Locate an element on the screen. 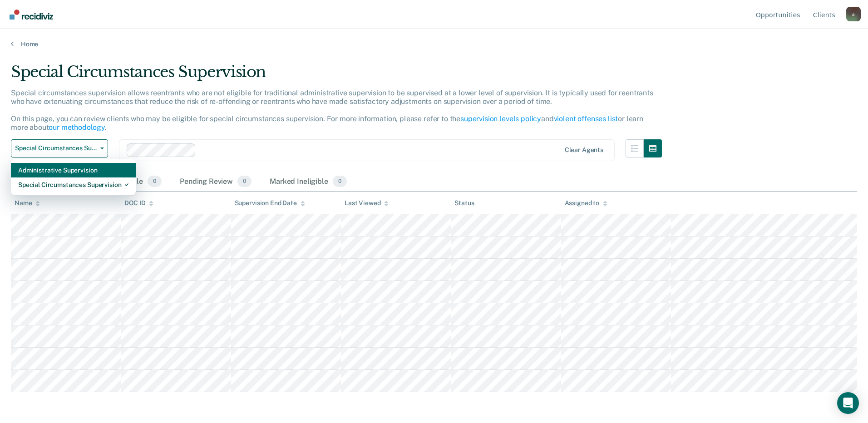 The width and height of the screenshot is (868, 423). a: Home is located at coordinates (434, 44).